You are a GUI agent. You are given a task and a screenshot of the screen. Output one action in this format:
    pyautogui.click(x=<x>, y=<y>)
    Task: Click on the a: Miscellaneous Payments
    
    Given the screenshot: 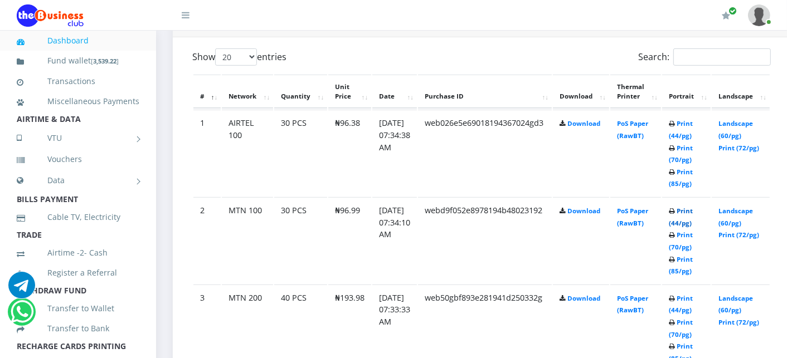 What is the action you would take?
    pyautogui.click(x=78, y=101)
    